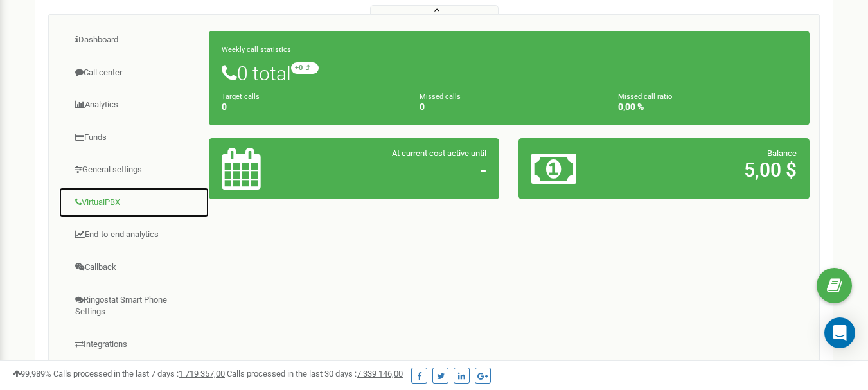 The height and width of the screenshot is (390, 868). Describe the element at coordinates (134, 234) in the screenshot. I see `a: End-to-end analytics` at that location.